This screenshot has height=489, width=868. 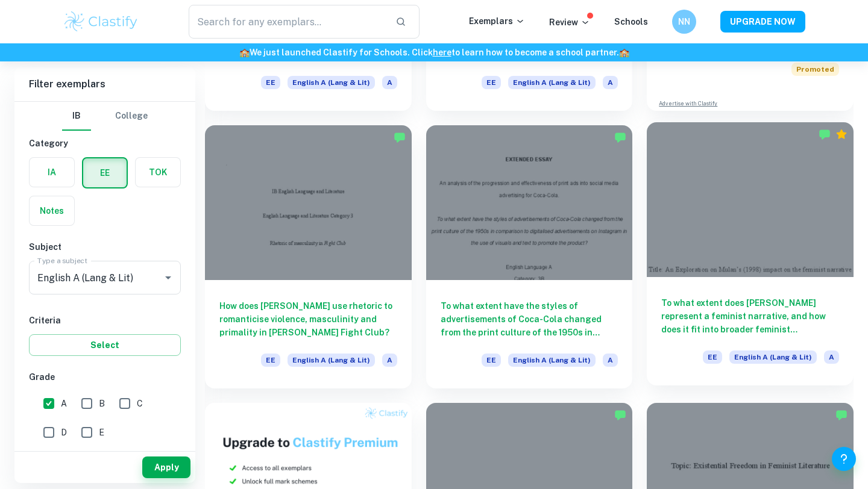 I want to click on button: Apply, so click(x=167, y=468).